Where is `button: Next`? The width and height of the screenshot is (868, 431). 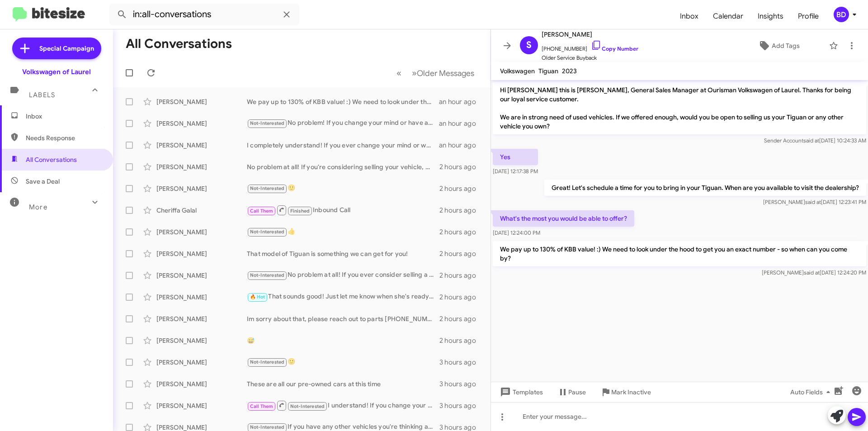 button: Next is located at coordinates (443, 73).